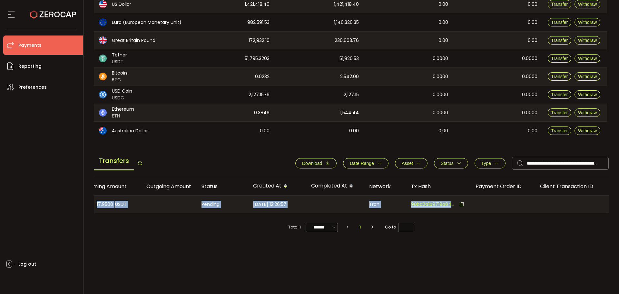 The width and height of the screenshot is (619, 294). I want to click on img: eur_portfolio.svg, so click(103, 22).